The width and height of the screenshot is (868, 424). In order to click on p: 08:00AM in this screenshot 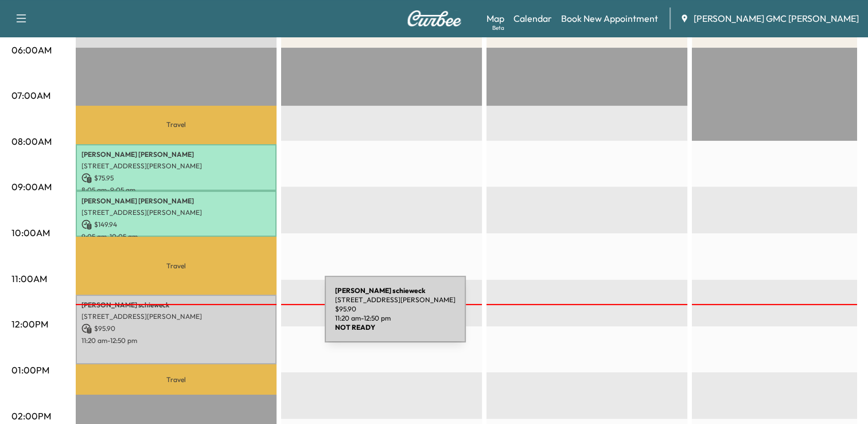, I will do `click(32, 141)`.